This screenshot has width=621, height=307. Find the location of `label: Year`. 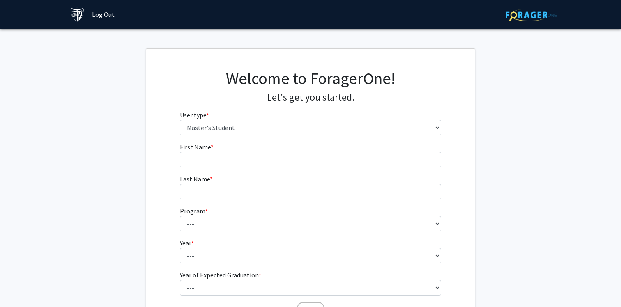

label: Year is located at coordinates (187, 243).